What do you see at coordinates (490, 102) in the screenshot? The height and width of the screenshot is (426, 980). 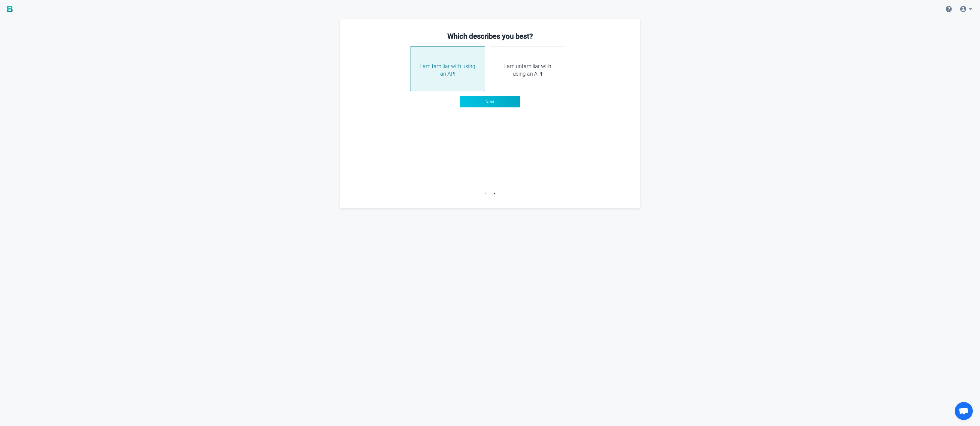 I see `span: Next` at bounding box center [490, 102].